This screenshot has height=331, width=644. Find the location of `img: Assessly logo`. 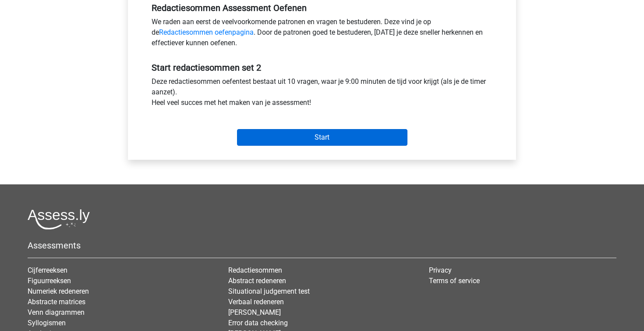

img: Assessly logo is located at coordinates (59, 219).